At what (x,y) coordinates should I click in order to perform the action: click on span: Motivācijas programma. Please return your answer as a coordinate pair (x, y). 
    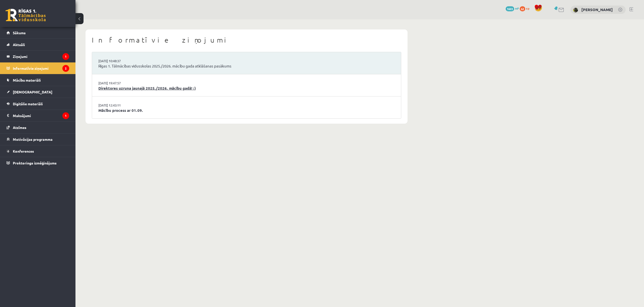
    Looking at the image, I should click on (32, 139).